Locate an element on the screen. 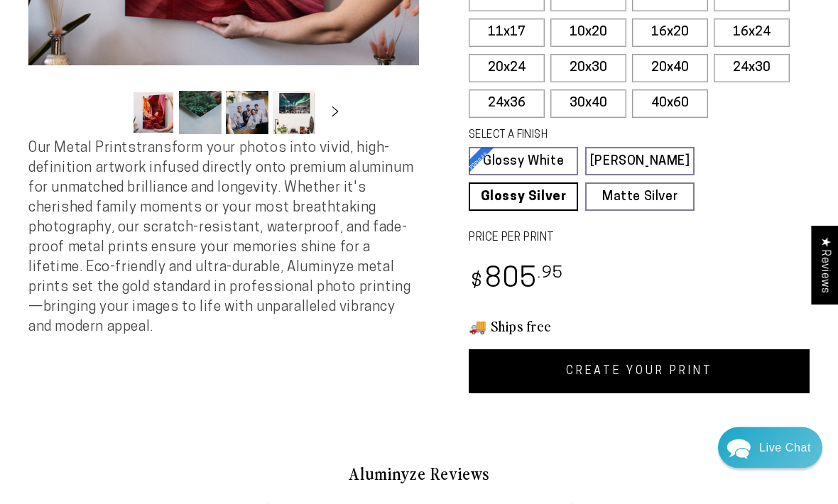 This screenshot has width=838, height=504. label: 20x24 is located at coordinates (506, 69).